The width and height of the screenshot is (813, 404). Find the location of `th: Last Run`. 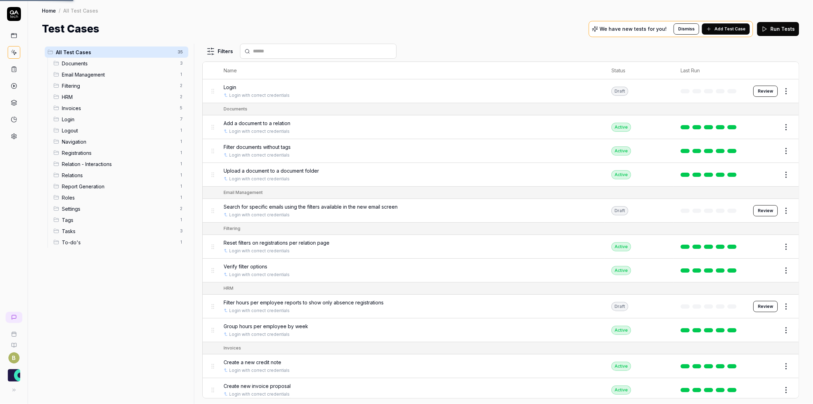

th: Last Run is located at coordinates (710, 71).